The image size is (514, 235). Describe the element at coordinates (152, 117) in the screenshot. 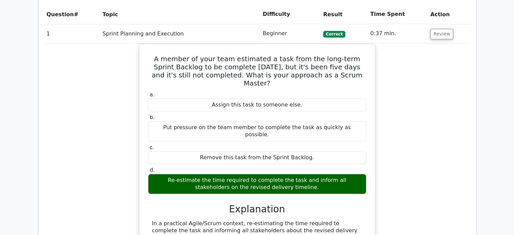

I see `span: b.` at that location.